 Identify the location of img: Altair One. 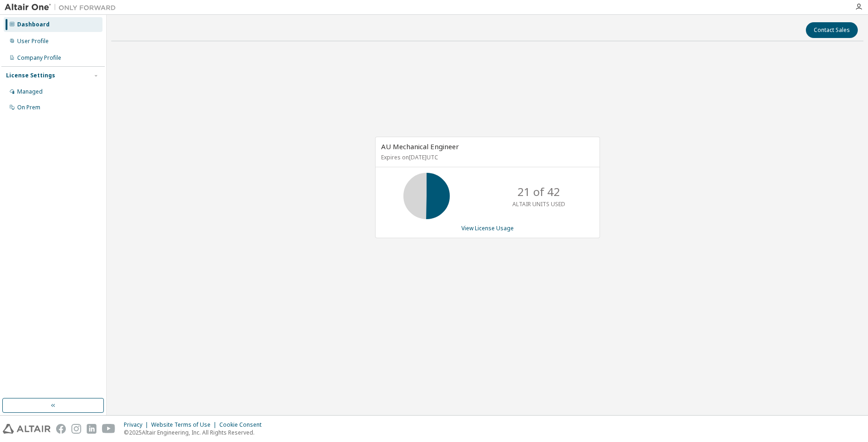
(63, 7).